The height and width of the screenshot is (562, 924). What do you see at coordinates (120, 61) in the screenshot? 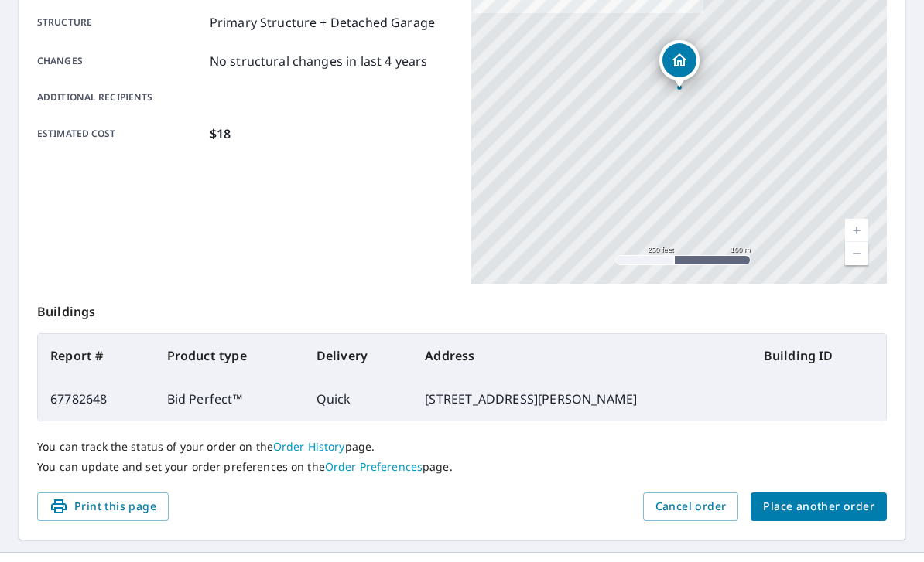
I see `p: Changes` at bounding box center [120, 61].